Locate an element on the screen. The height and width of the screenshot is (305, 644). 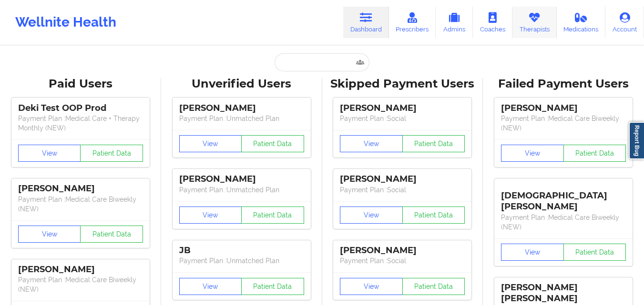
div: Skipped Payment Users is located at coordinates (402, 84).